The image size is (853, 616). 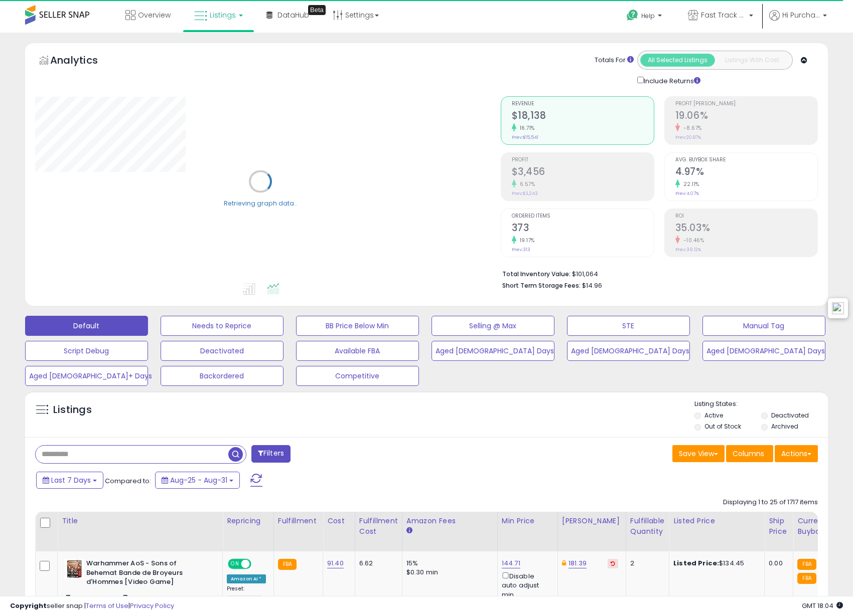 I want to click on label: Archived, so click(x=784, y=426).